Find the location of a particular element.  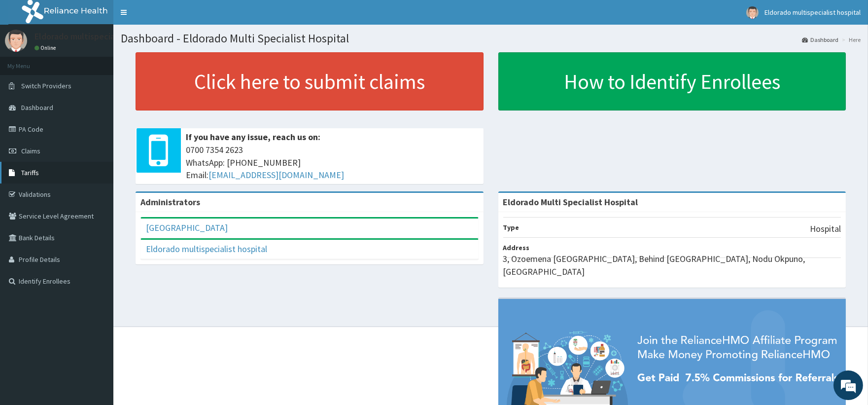

b: Administrators is located at coordinates (170, 202).